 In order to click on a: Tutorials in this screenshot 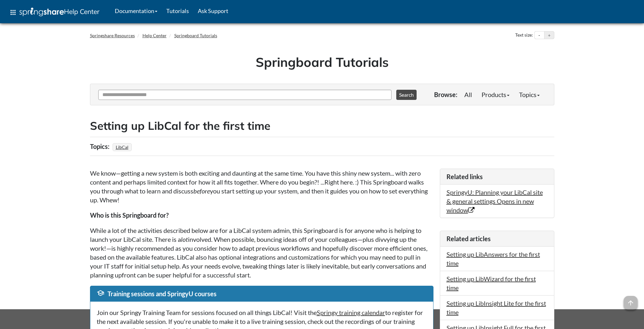, I will do `click(177, 11)`.